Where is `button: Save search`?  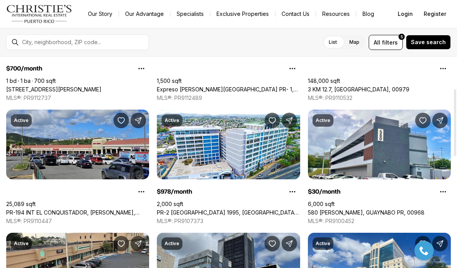 button: Save search is located at coordinates (428, 42).